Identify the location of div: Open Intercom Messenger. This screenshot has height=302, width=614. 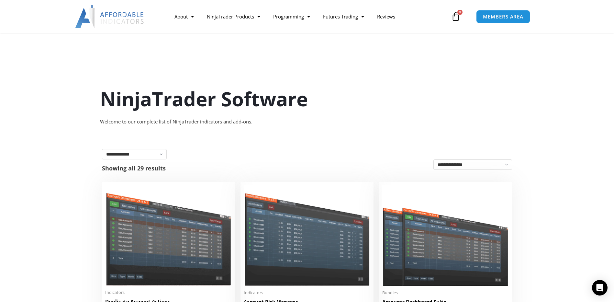
(600, 287).